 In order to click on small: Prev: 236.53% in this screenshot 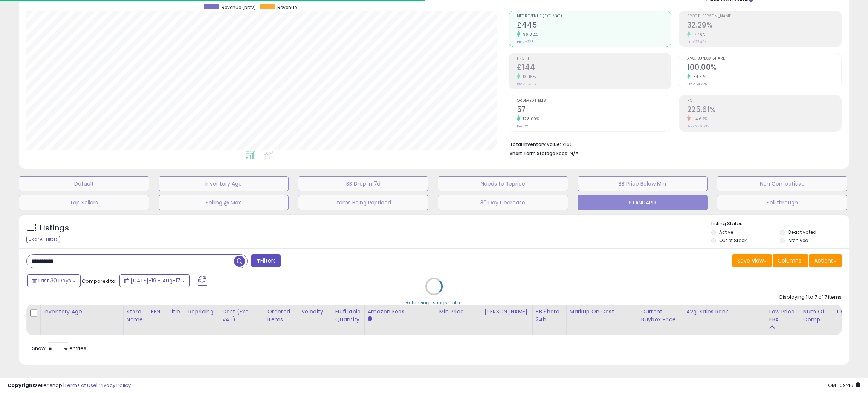, I will do `click(698, 126)`.